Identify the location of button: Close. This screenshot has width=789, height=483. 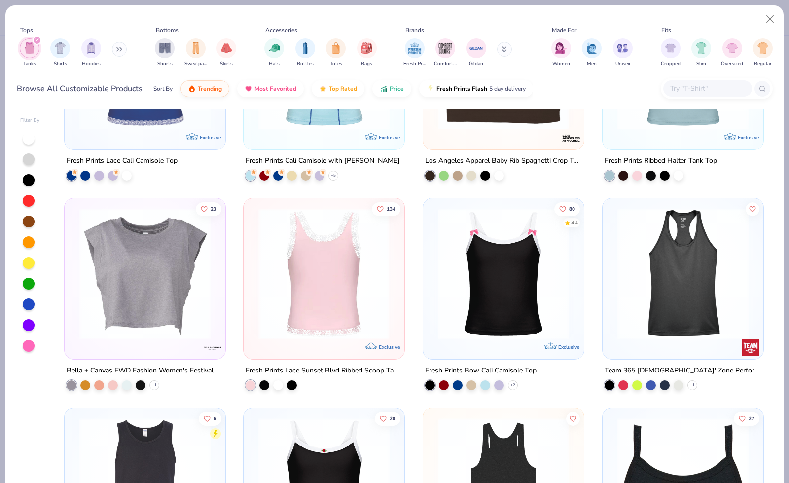
(770, 19).